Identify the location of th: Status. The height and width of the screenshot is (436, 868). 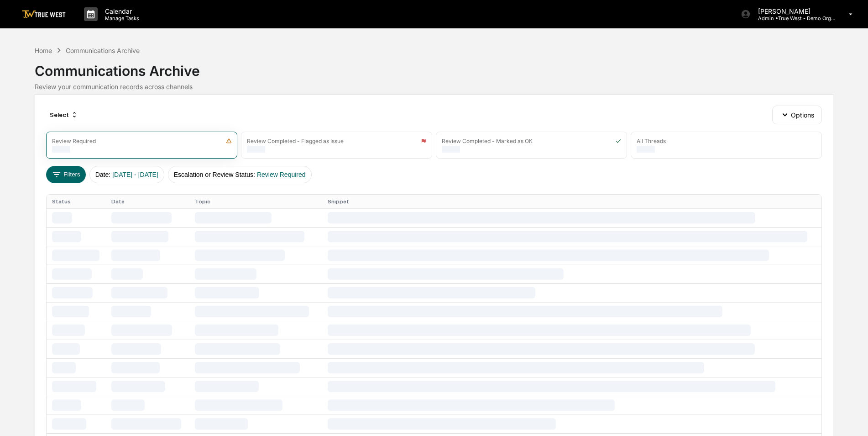
(76, 201).